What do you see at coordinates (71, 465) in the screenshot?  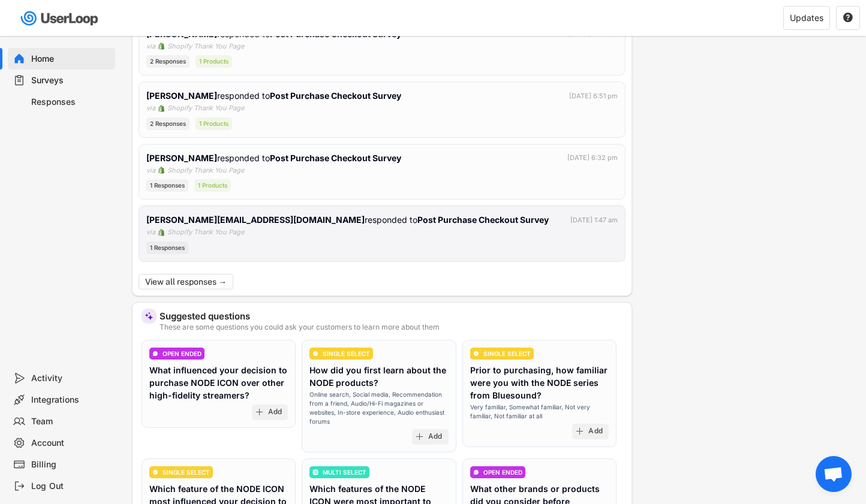 I see `div: Billing` at bounding box center [71, 465].